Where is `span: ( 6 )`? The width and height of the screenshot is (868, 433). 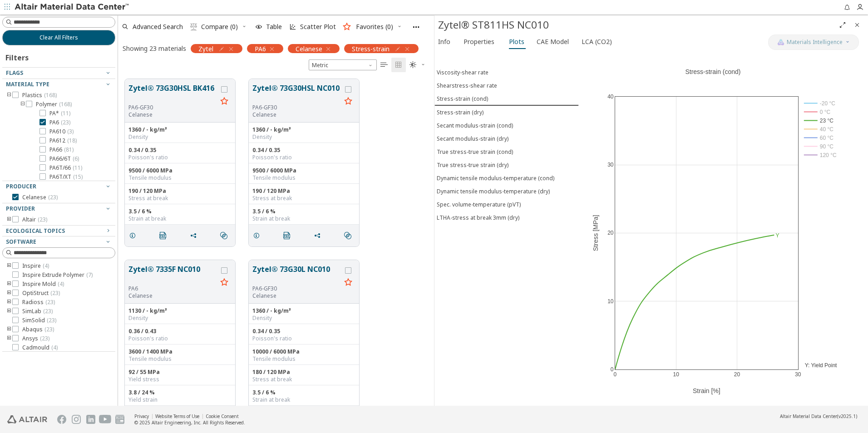 span: ( 6 ) is located at coordinates (76, 159).